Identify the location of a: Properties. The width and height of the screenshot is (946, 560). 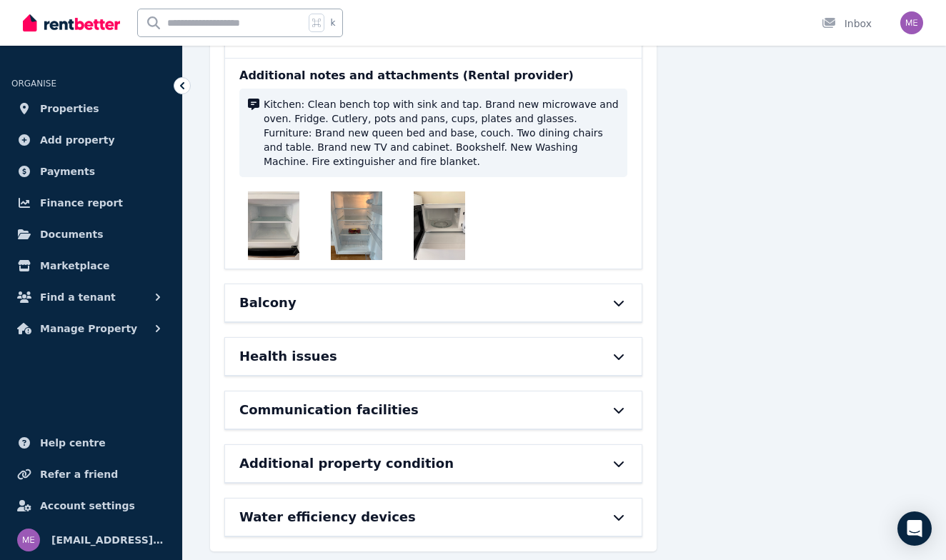
(91, 109).